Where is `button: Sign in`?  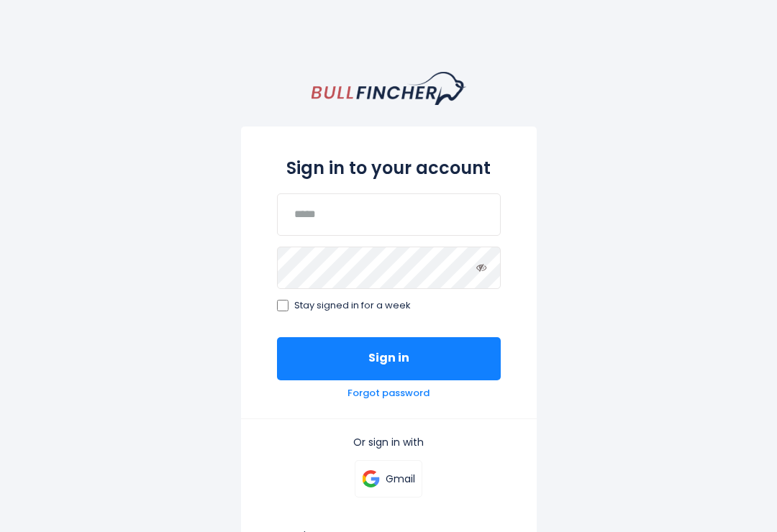
button: Sign in is located at coordinates (388, 358).